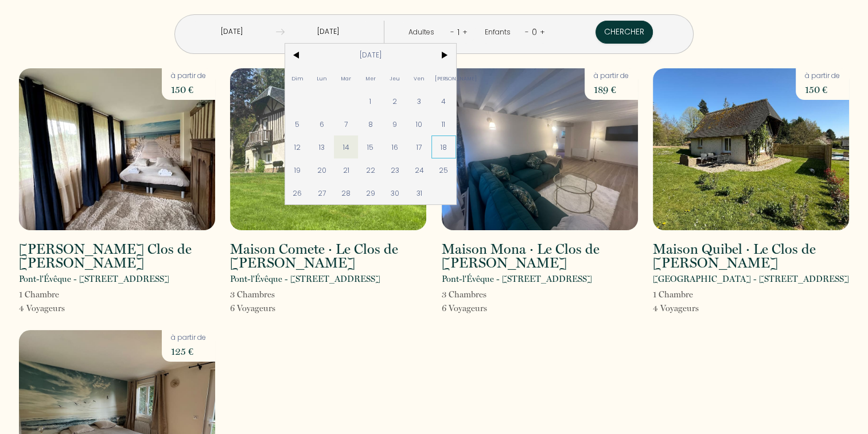 Image resolution: width=868 pixels, height=434 pixels. I want to click on span: 27, so click(321, 193).